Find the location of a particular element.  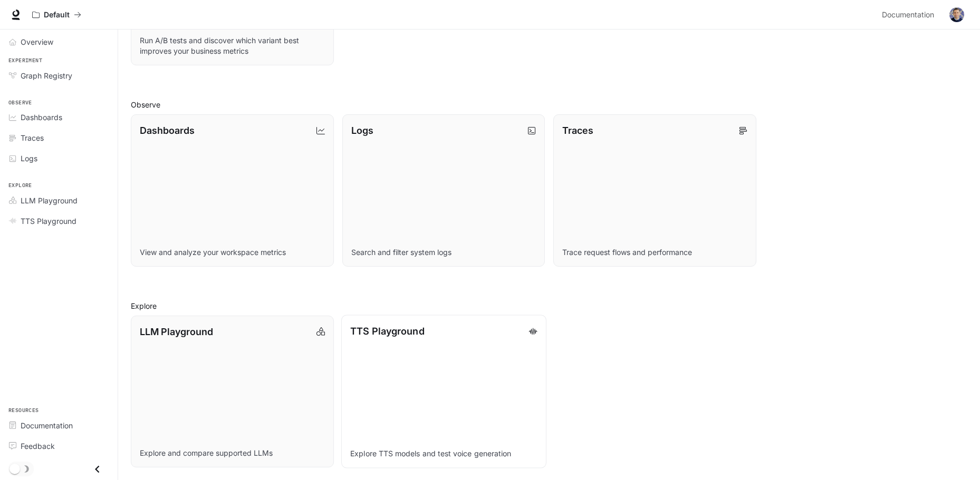

p: Trace request flows and performance is located at coordinates (654, 253).